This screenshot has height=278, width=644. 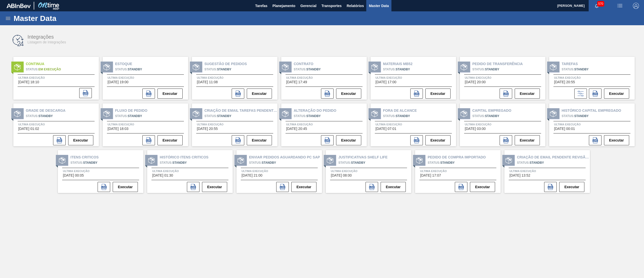 I want to click on span: Continua, so click(x=62, y=64).